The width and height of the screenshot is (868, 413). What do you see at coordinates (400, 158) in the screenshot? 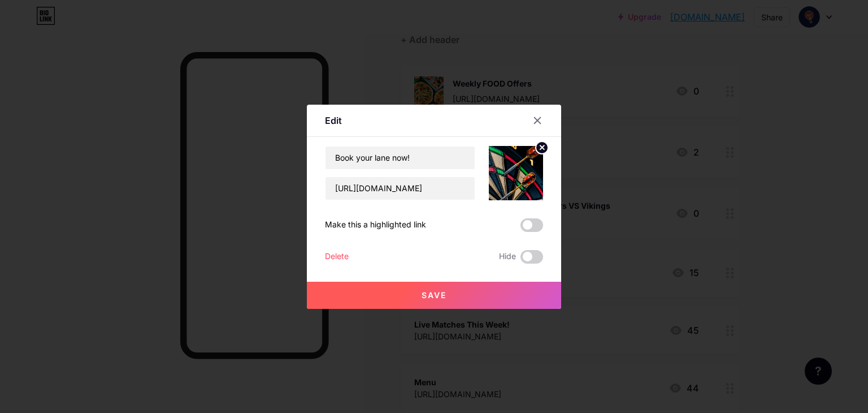
I see `input: Title` at bounding box center [400, 158].